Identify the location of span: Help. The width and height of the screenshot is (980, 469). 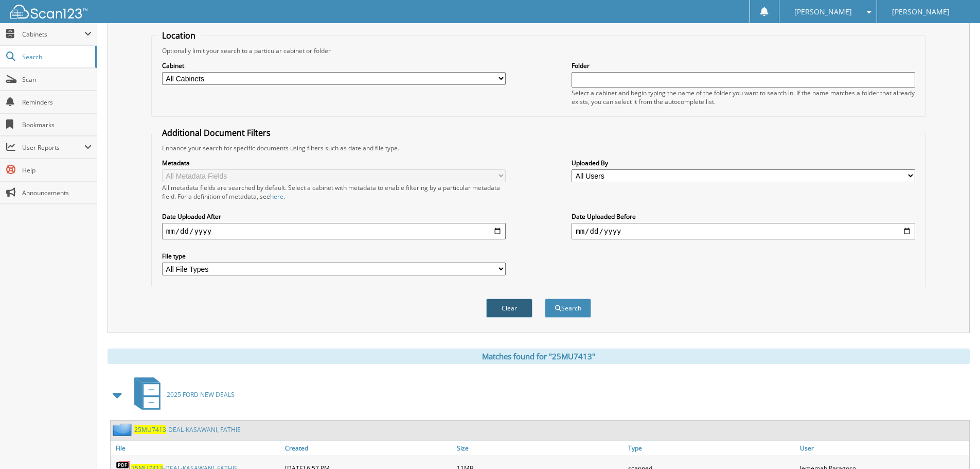
(57, 170).